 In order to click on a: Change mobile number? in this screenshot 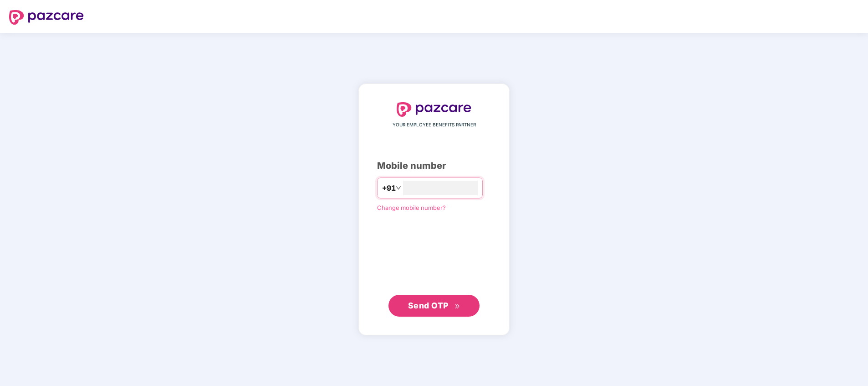, I will do `click(411, 207)`.